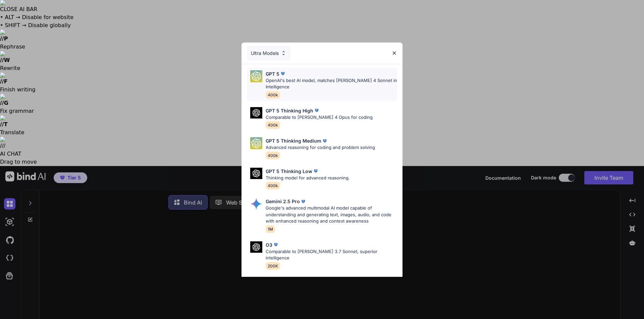 This screenshot has height=319, width=644. Describe the element at coordinates (269, 245) in the screenshot. I see `p: O3` at that location.